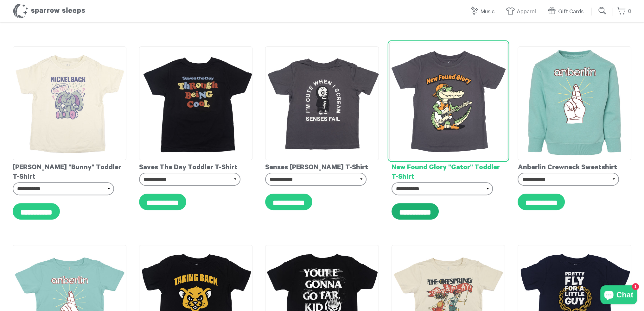  Describe the element at coordinates (522, 11) in the screenshot. I see `a: Apparel` at that location.